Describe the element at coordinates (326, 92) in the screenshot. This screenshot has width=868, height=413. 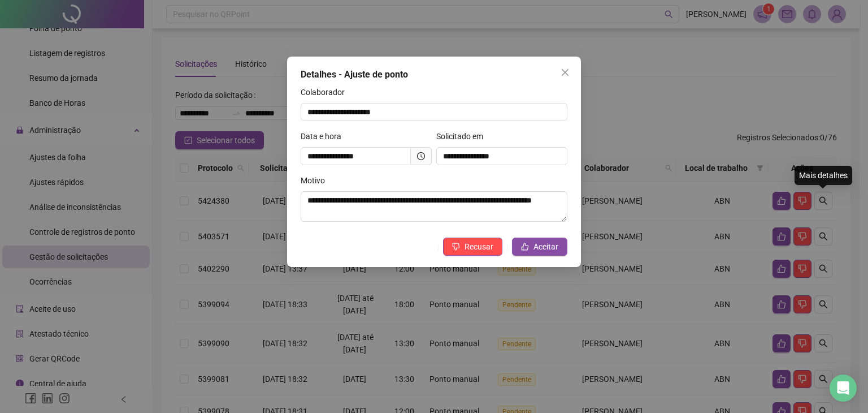
I see `label: Colaborador` at that location.